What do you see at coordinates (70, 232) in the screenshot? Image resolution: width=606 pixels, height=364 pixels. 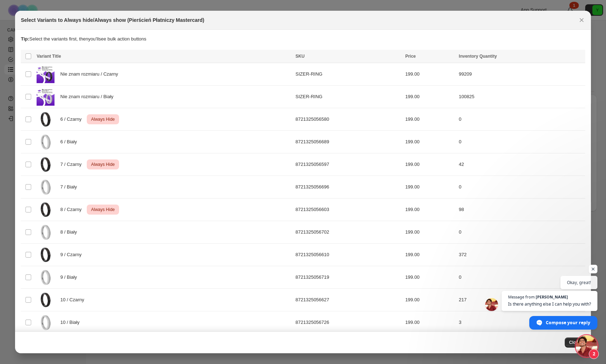 I see `span: 8 / Biały` at bounding box center [70, 232].